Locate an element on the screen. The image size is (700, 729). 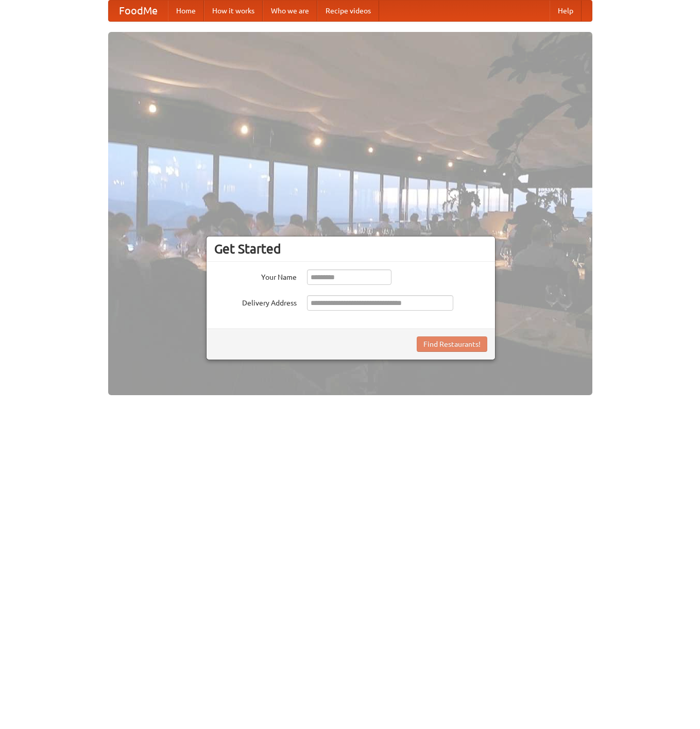
h3: Get Started is located at coordinates (351, 249).